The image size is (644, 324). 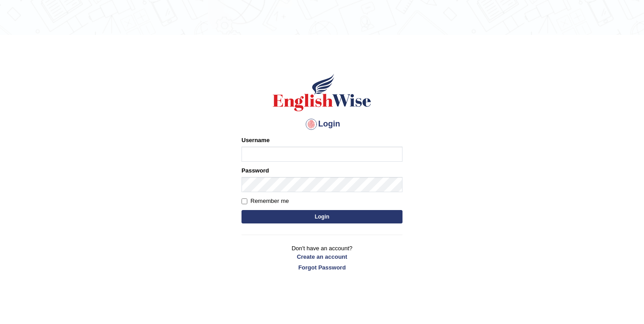 I want to click on label: Remember me, so click(x=266, y=201).